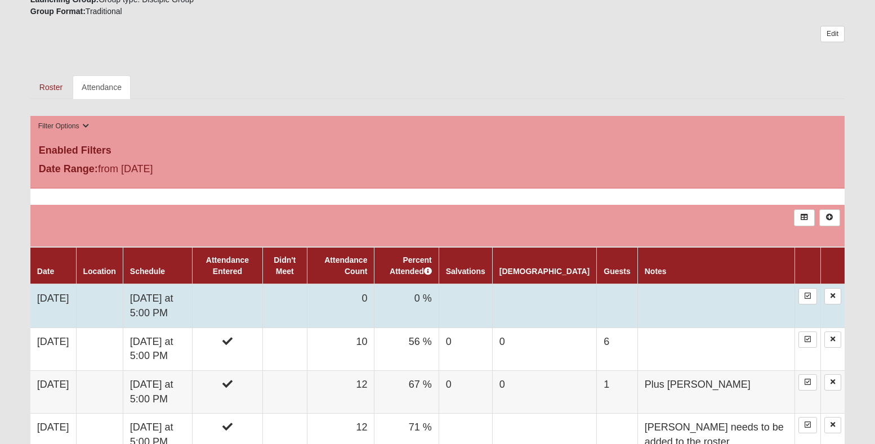  I want to click on h4: Enabled Filters, so click(438, 151).